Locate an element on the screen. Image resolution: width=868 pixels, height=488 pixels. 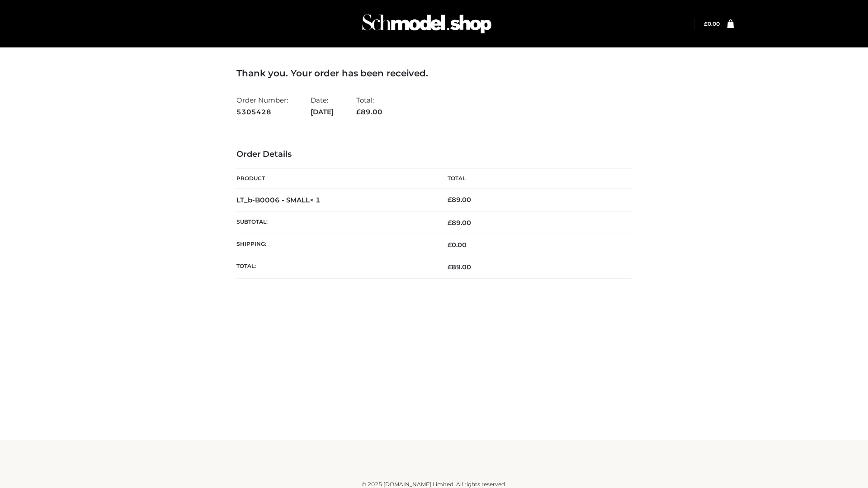
strong: 5305428 is located at coordinates (262, 112).